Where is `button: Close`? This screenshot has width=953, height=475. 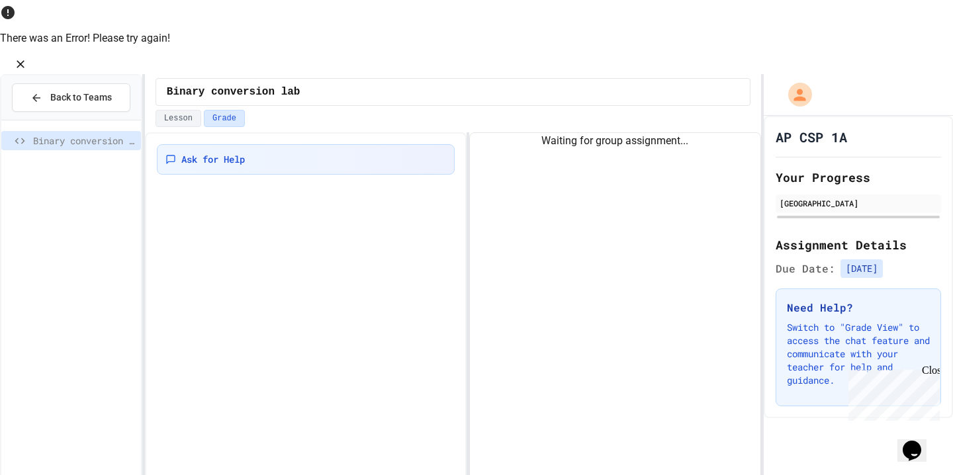
button: Close is located at coordinates (21, 64).